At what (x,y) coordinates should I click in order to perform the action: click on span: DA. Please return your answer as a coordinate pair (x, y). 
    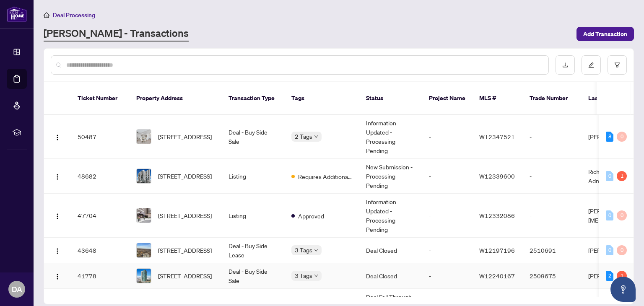
    Looking at the image, I should click on (17, 289).